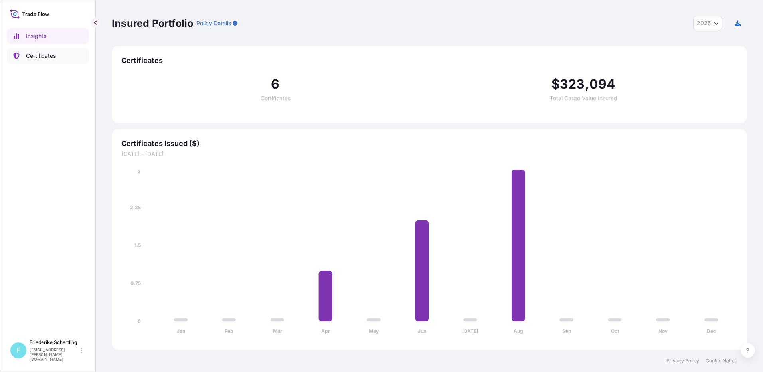 Image resolution: width=763 pixels, height=372 pixels. Describe the element at coordinates (721, 361) in the screenshot. I see `a: Cookie Notice` at that location.